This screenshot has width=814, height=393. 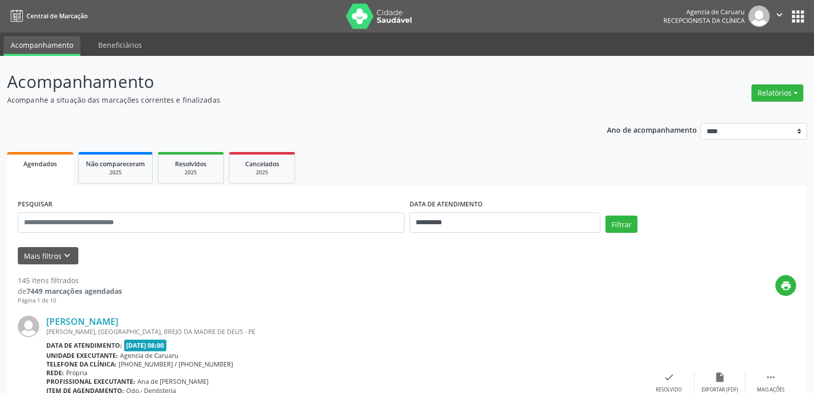 I want to click on button: apps, so click(x=798, y=16).